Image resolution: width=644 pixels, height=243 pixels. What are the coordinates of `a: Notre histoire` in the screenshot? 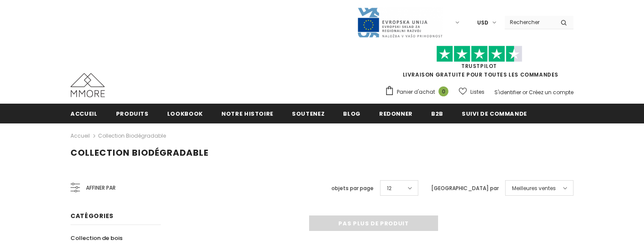 It's located at (247, 113).